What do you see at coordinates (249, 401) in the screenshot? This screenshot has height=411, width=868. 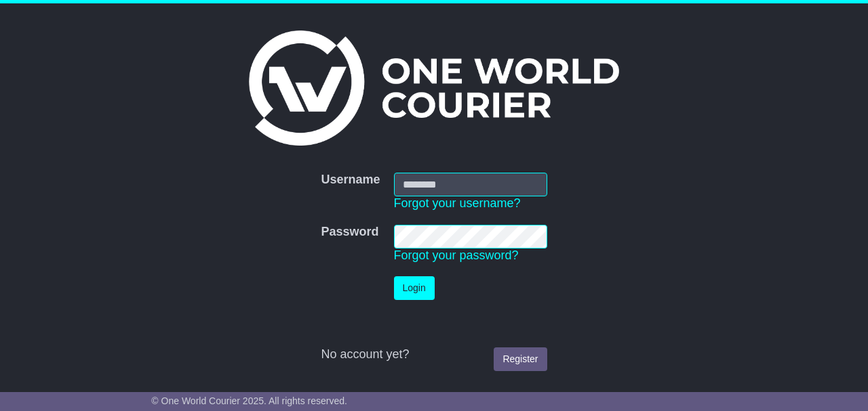 I see `span: © One World Courier 2025. All rights reserved.` at bounding box center [249, 401].